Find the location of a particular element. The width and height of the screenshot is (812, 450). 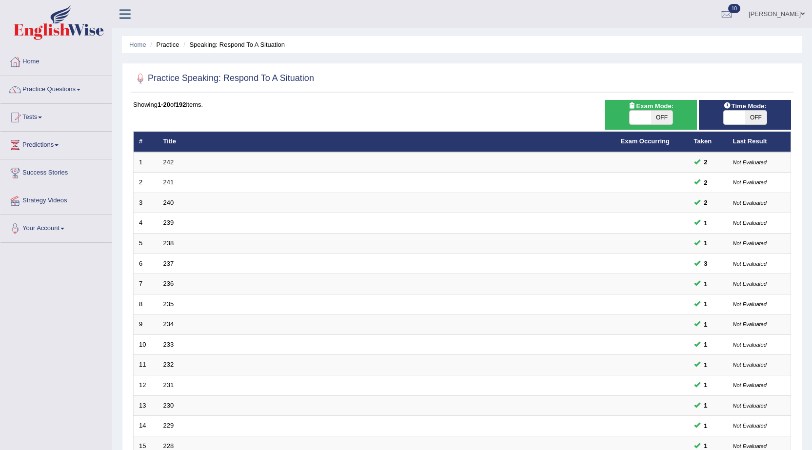

td: 7 is located at coordinates (146, 284).